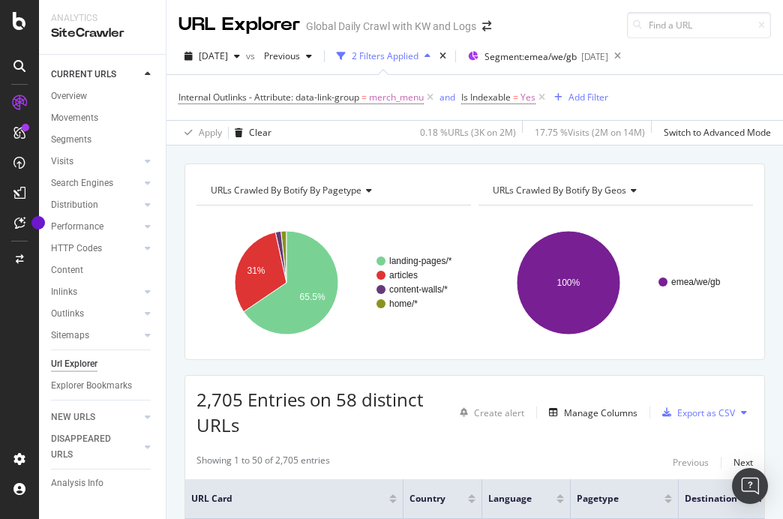  Describe the element at coordinates (268, 97) in the screenshot. I see `span: Internal Outlinks - Attribute: data-link-group` at that location.